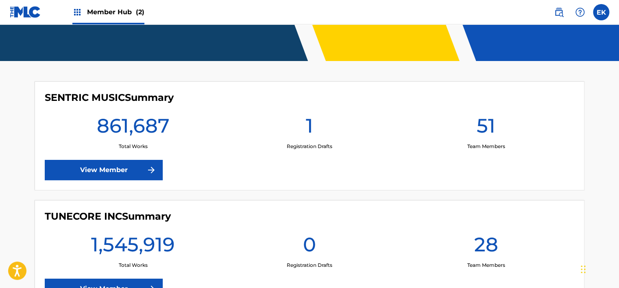  What do you see at coordinates (133, 247) in the screenshot?
I see `h1: 1,545,919` at bounding box center [133, 247].